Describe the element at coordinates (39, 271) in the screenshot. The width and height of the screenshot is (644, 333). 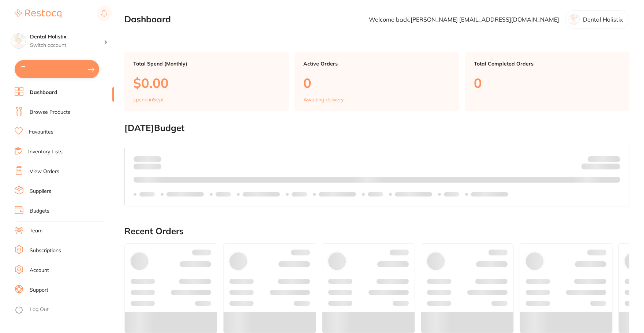
I see `a: Account` at that location.